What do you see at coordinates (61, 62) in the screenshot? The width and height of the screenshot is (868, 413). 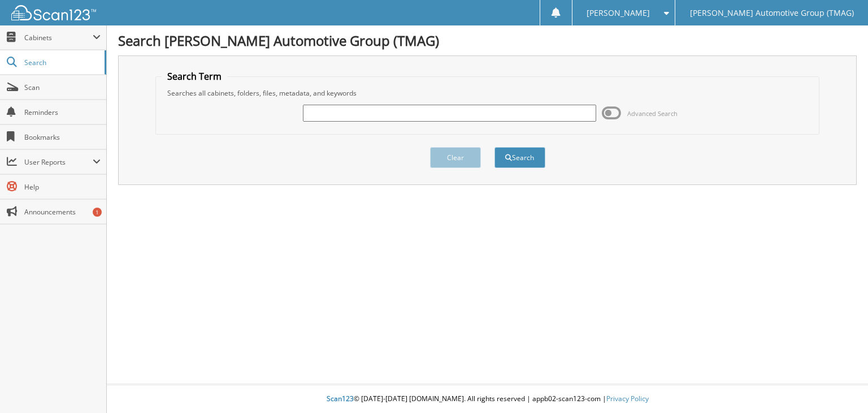 I see `span: Search` at bounding box center [61, 62].